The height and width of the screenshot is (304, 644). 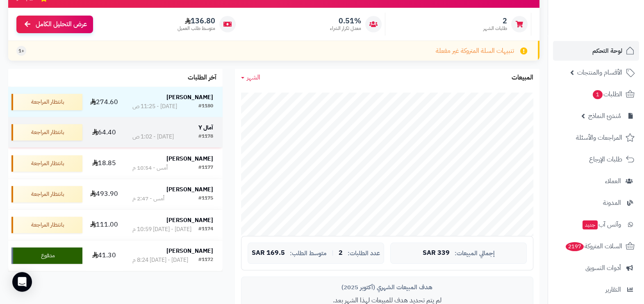 What do you see at coordinates (475, 51) in the screenshot?
I see `span: تنبيهات السلة المتروكة غير مفعلة` at bounding box center [475, 51].